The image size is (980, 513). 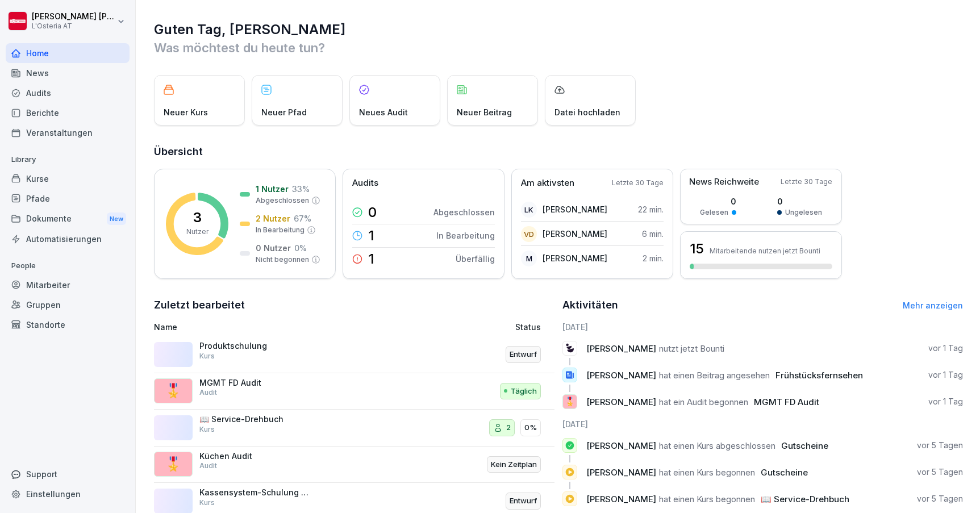 I want to click on p: Produktschulung, so click(x=257, y=346).